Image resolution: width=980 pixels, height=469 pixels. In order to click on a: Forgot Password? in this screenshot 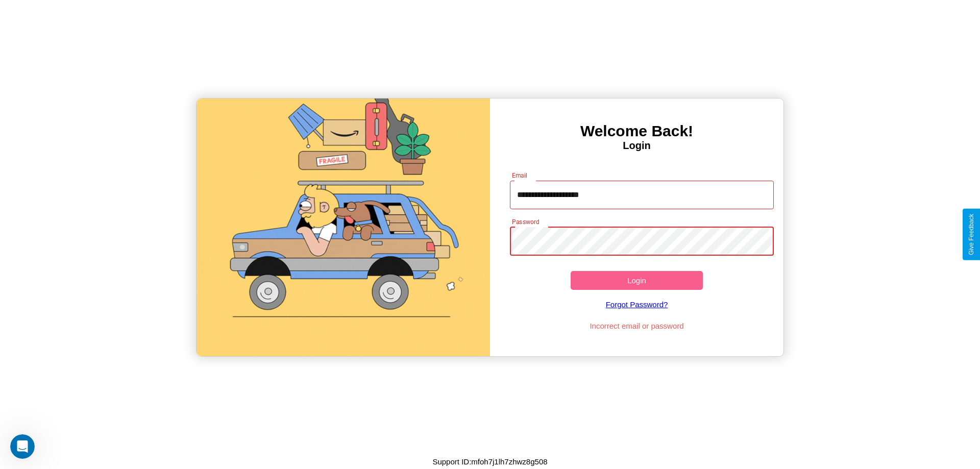, I will do `click(637, 304)`.